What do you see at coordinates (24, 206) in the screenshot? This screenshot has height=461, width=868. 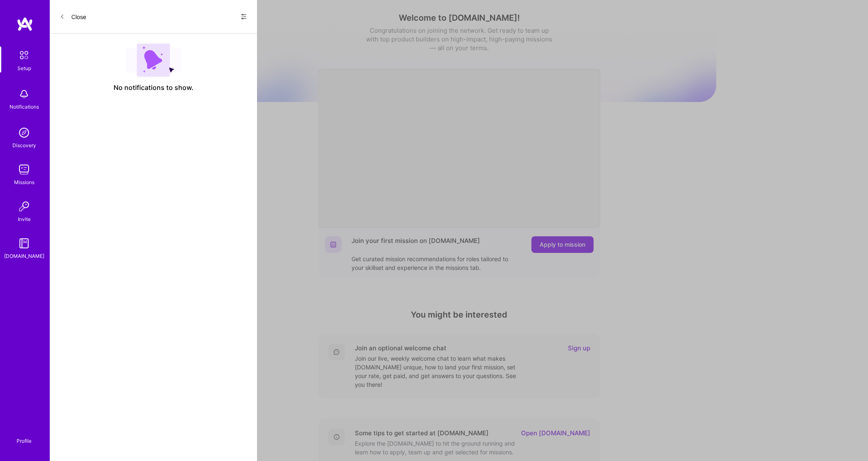 I see `img: Invite` at bounding box center [24, 206].